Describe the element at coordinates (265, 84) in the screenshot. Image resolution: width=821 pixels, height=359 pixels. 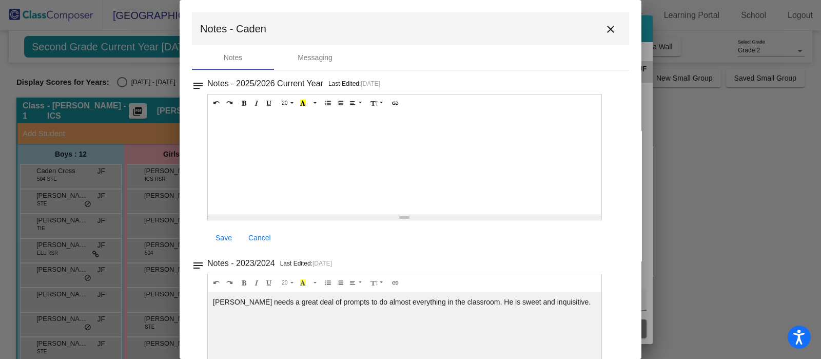
I see `h3: Notes - 2025/2026 Current Year` at that location.